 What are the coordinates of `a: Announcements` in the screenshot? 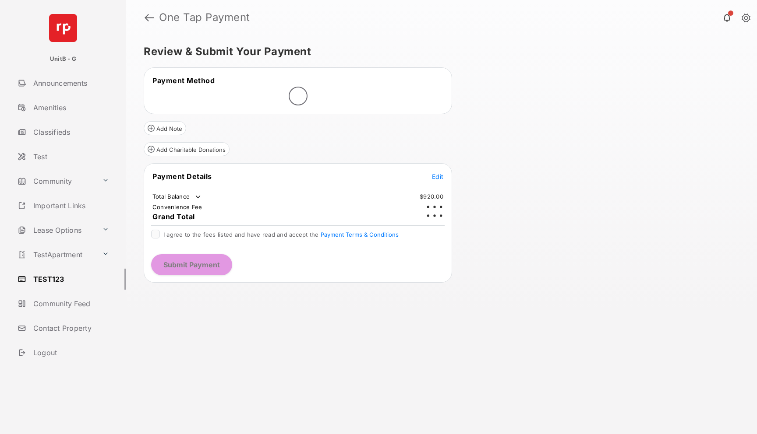 It's located at (70, 83).